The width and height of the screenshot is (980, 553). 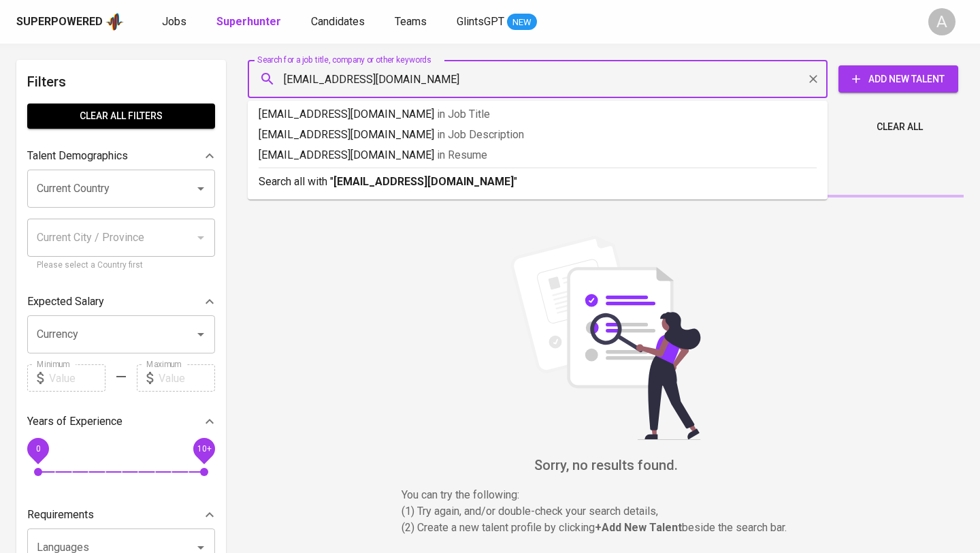 I want to click on button: Clear, so click(x=813, y=79).